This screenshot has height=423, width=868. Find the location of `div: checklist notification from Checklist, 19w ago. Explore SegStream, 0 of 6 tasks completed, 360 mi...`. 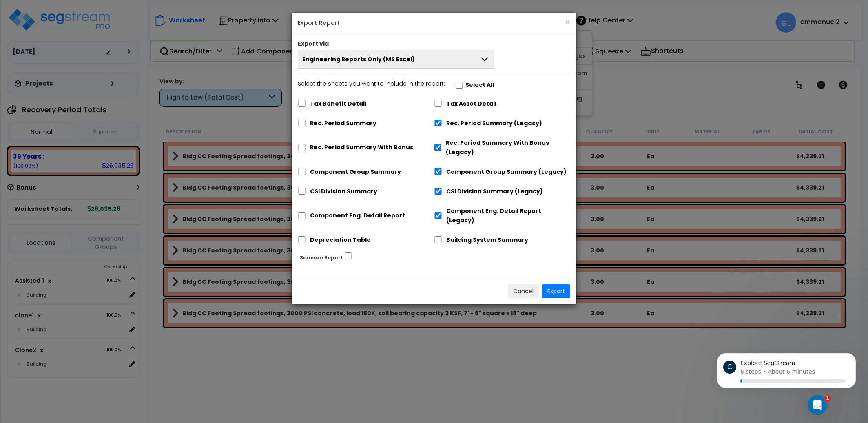

div: checklist notification from Checklist, 19w ago. Explore SegStream, 0 of 6 tasks completed, 360 mi... is located at coordinates (82, 27).